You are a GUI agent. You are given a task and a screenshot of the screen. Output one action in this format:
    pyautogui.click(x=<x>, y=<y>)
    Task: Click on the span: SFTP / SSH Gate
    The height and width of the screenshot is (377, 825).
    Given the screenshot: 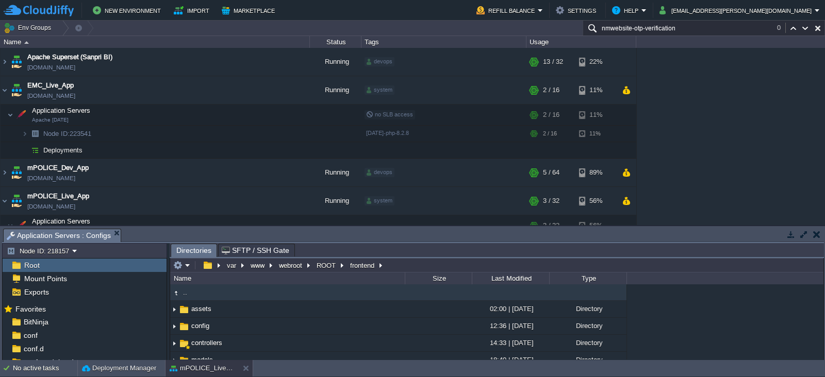 What is the action you would take?
    pyautogui.click(x=255, y=251)
    